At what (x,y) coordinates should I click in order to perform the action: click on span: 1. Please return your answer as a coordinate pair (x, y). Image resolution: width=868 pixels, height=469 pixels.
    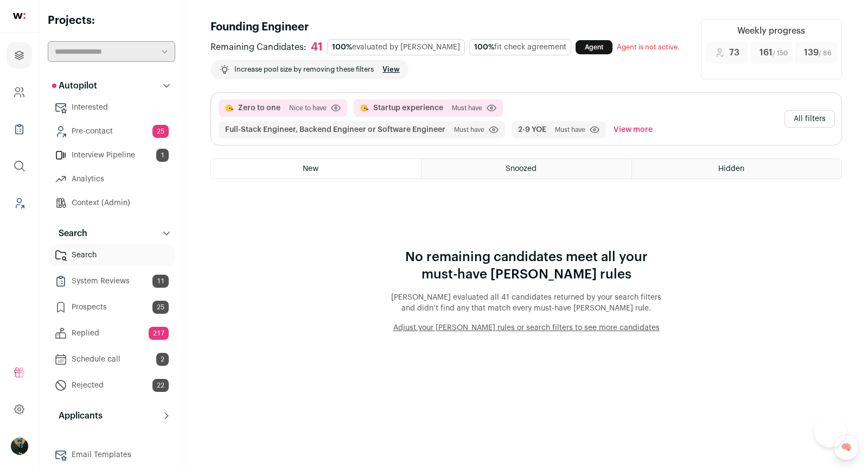
    Looking at the image, I should click on (162, 155).